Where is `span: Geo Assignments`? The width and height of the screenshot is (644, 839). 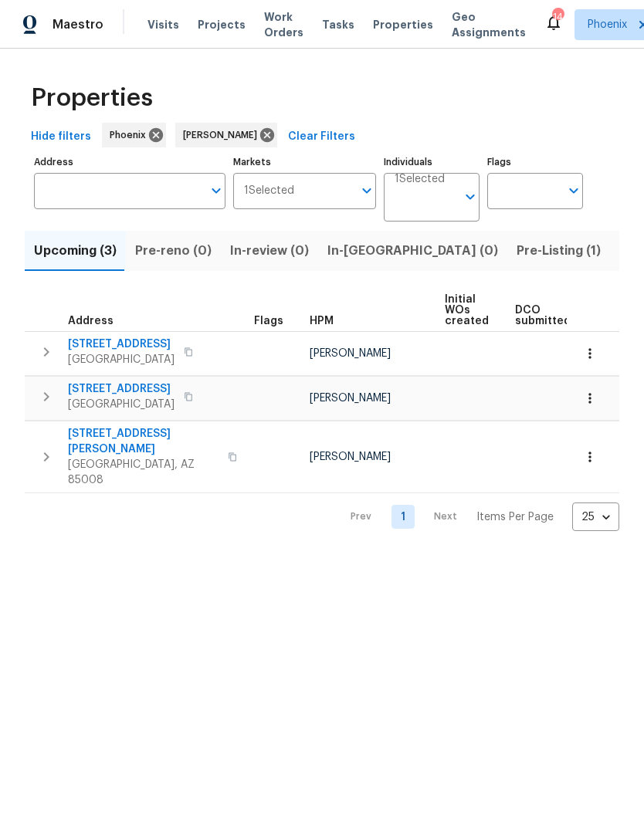 span: Geo Assignments is located at coordinates (488, 24).